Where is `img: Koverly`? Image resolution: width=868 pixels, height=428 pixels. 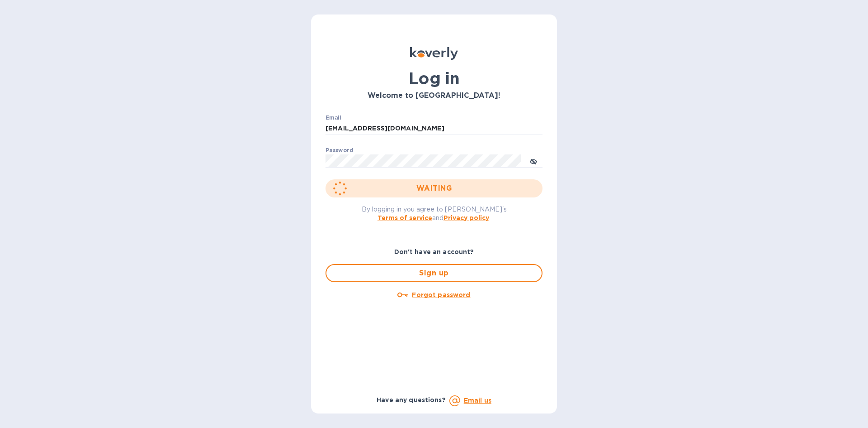 img: Koverly is located at coordinates (434, 54).